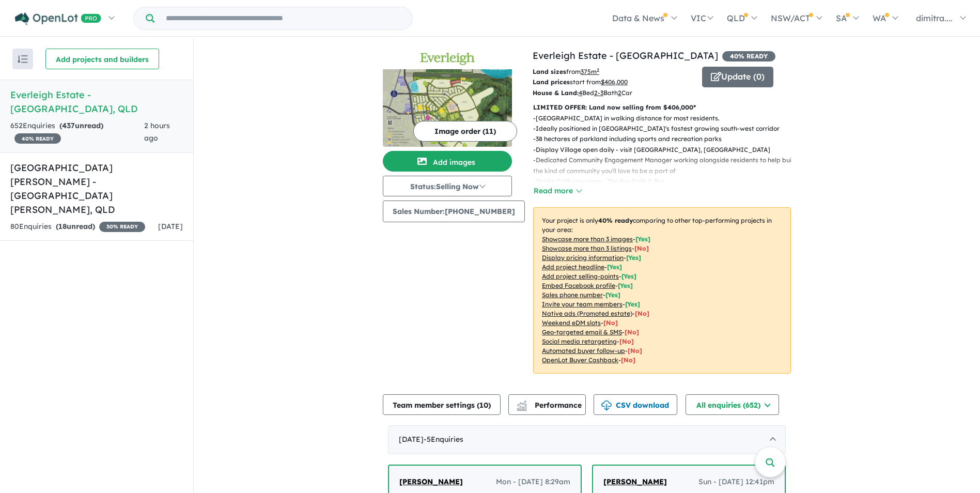 This screenshot has height=493, width=980. I want to click on p: LIMITED OFFER: Land now selling from $406,000*, so click(662, 107).